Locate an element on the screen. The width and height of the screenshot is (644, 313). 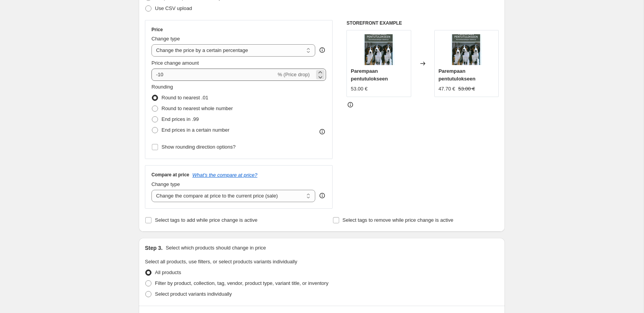
span: Round to nearest whole number is located at coordinates (197, 108).